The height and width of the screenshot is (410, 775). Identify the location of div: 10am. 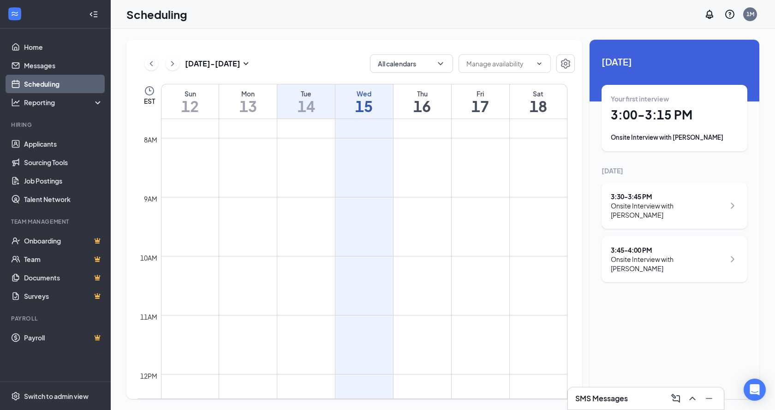
(149, 258).